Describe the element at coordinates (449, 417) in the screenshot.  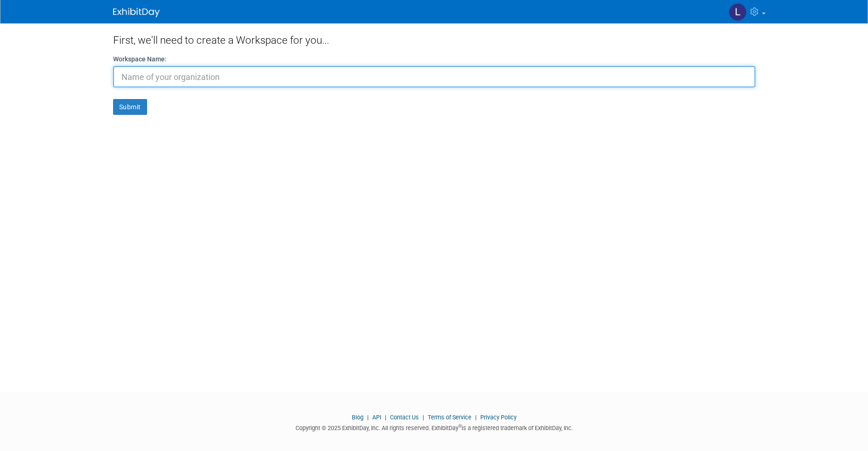
I see `a: Terms of Service` at that location.